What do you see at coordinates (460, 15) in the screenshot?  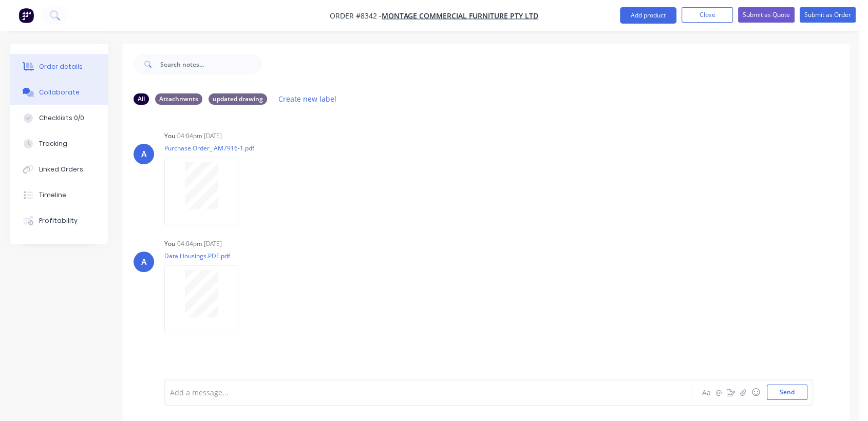 I see `a: Montage Commercial Furniture Pty Ltd` at bounding box center [460, 15].